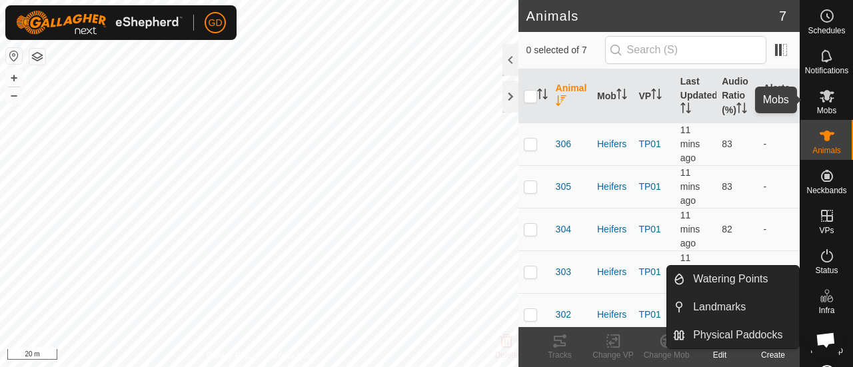 The height and width of the screenshot is (367, 853). Describe the element at coordinates (773, 355) in the screenshot. I see `div: Create` at that location.